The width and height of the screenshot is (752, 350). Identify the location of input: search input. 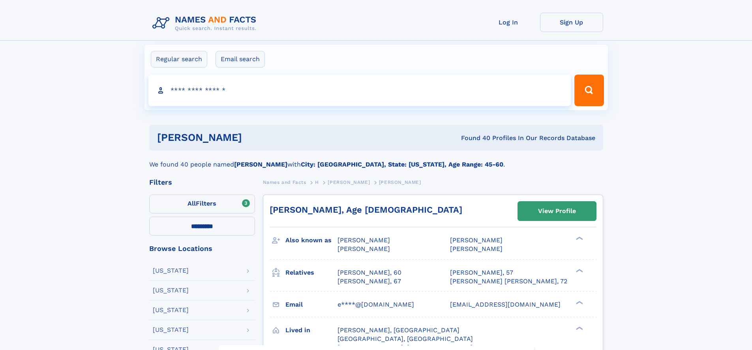
(360, 90).